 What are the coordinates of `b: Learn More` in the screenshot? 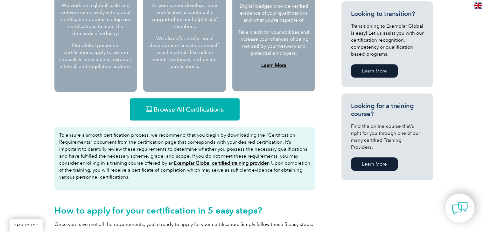 It's located at (274, 65).